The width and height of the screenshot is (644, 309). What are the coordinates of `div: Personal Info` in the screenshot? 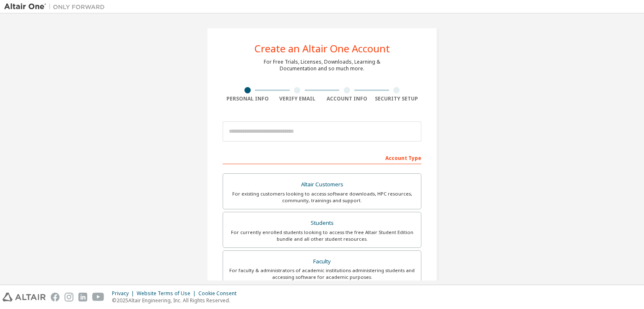 It's located at (247, 99).